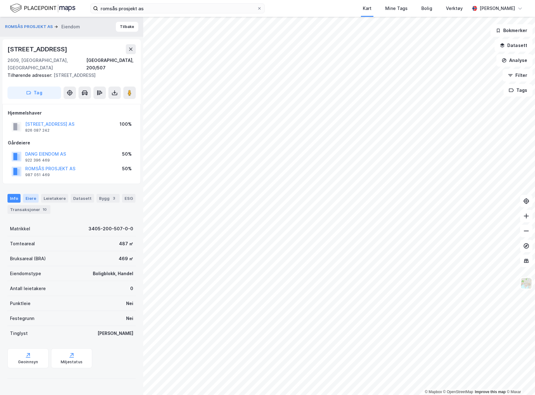  Describe the element at coordinates (31, 75) in the screenshot. I see `span: Tilhørende adresser:` at that location.